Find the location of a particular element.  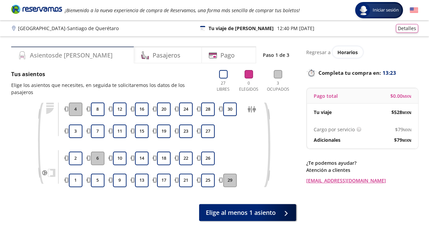

button: 7 is located at coordinates (98, 132).